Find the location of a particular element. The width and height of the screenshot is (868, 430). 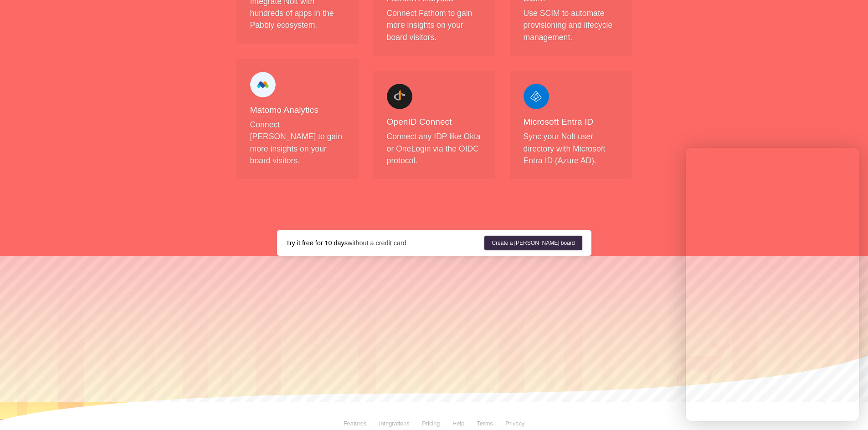

a: Help is located at coordinates (458, 424).